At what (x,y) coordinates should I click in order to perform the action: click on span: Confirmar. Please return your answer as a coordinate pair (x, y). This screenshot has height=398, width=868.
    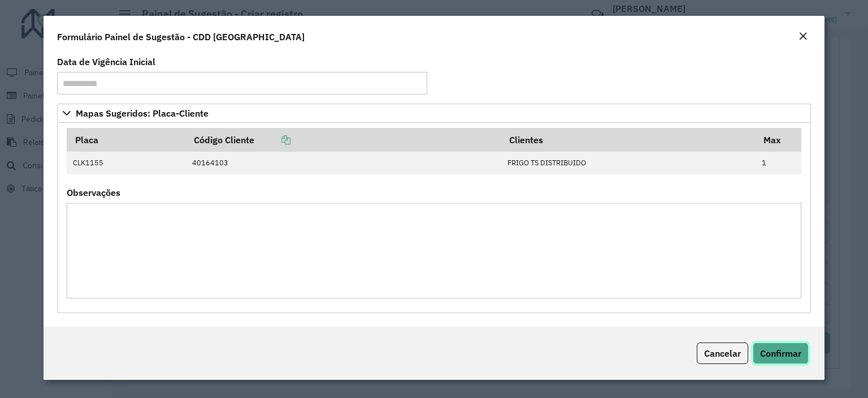
    Looking at the image, I should click on (780, 353).